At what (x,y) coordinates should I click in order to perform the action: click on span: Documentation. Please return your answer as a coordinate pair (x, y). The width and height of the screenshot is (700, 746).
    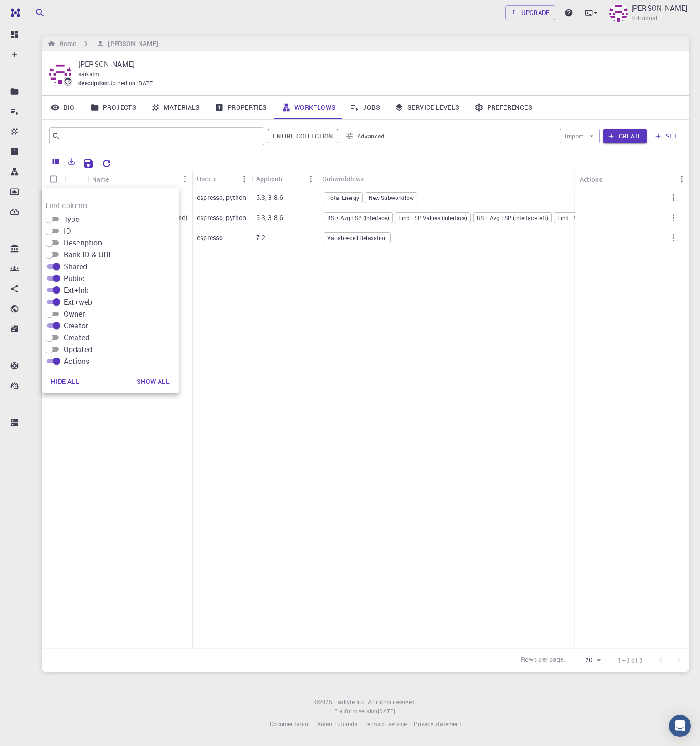
    Looking at the image, I should click on (290, 723).